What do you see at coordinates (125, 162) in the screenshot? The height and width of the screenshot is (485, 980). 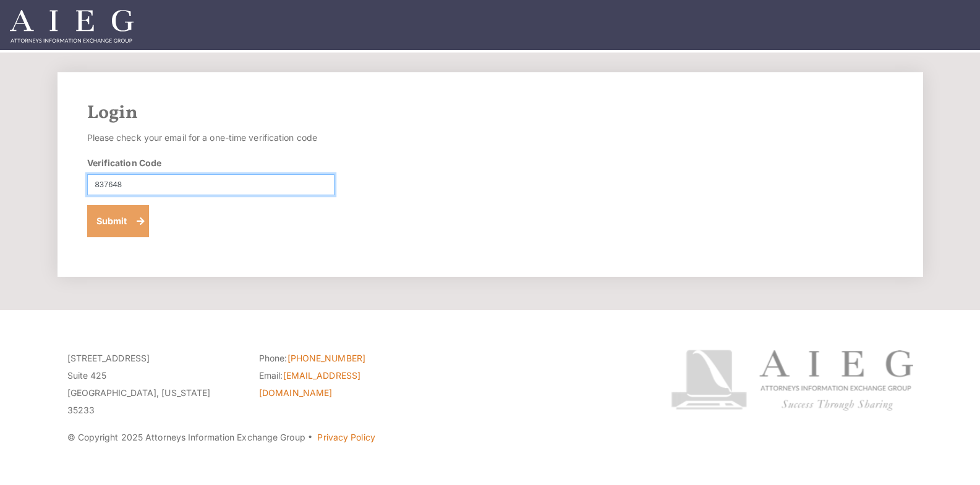 I see `label: Verification Code` at bounding box center [125, 162].